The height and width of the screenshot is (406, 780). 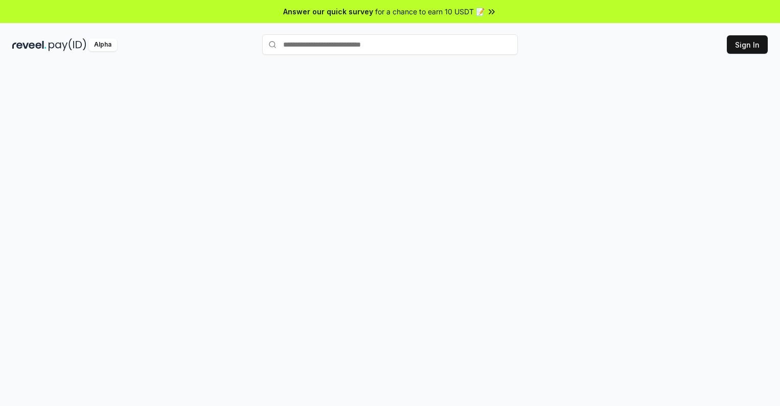 I want to click on img: reveel_dark, so click(x=29, y=44).